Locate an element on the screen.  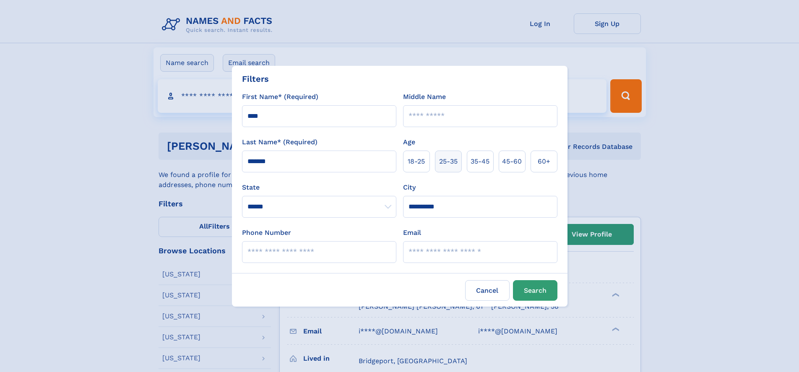
span: 18‑25 is located at coordinates (416, 161).